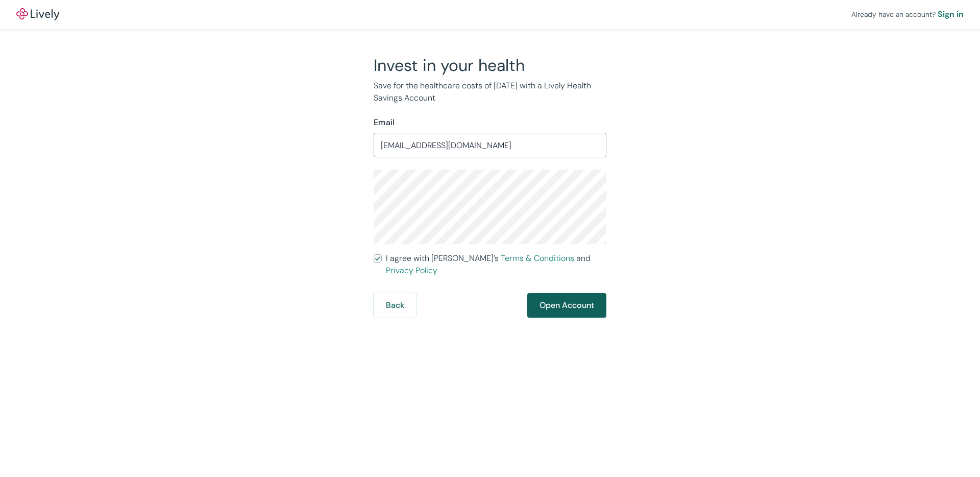 This screenshot has width=980, height=477. I want to click on a: Sign in, so click(950, 14).